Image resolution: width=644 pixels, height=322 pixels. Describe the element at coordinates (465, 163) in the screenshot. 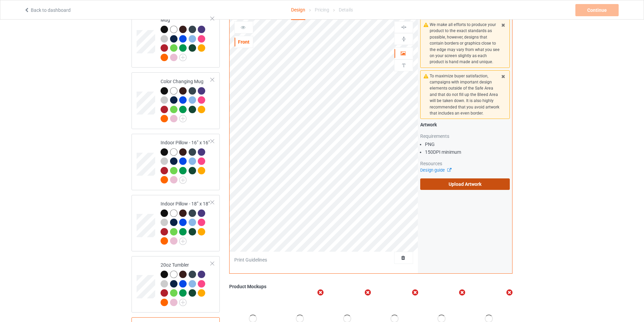

I see `div: Resources` at that location.